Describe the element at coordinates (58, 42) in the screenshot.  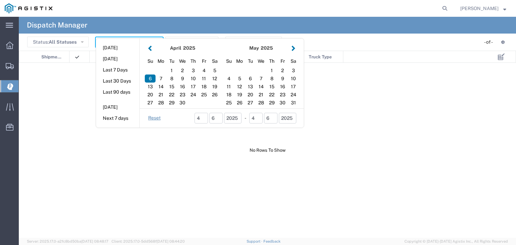
I see `button: Status:All Statuses` at that location.